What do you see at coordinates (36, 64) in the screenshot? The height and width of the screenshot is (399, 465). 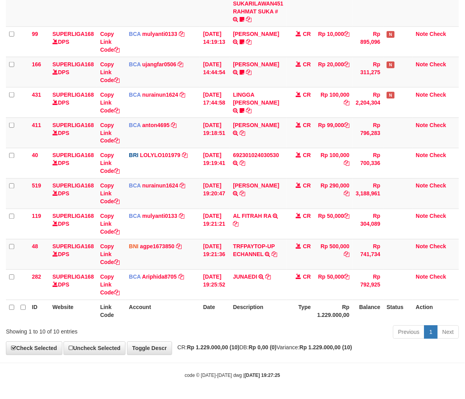 I see `span: 166` at bounding box center [36, 64].